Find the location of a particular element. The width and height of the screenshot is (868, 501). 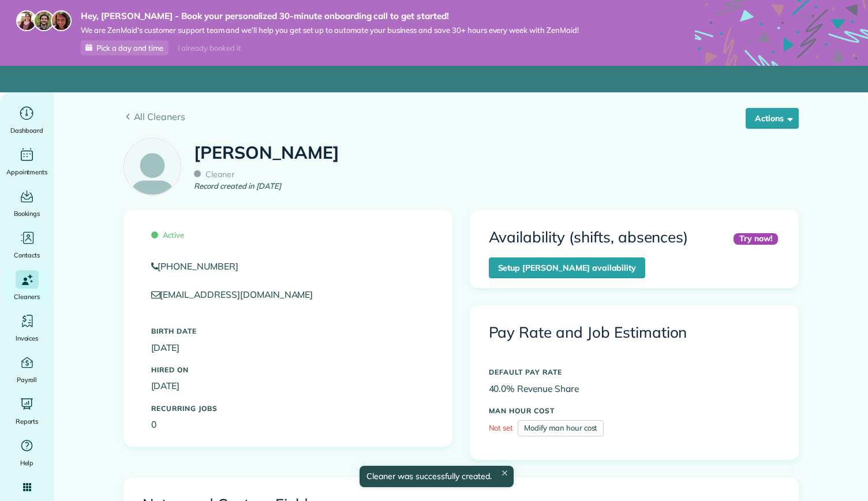

a: Modify man hour cost is located at coordinates (561, 428).